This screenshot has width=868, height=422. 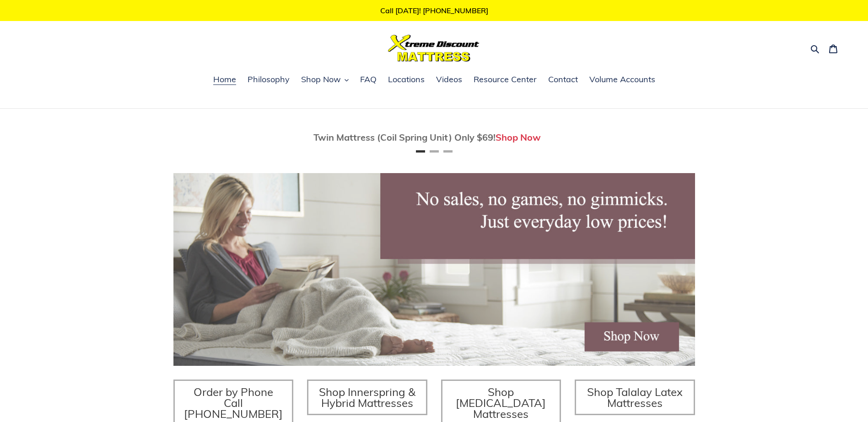 I want to click on a: Shop Innerspring & Hybrid Mattresses, so click(x=367, y=398).